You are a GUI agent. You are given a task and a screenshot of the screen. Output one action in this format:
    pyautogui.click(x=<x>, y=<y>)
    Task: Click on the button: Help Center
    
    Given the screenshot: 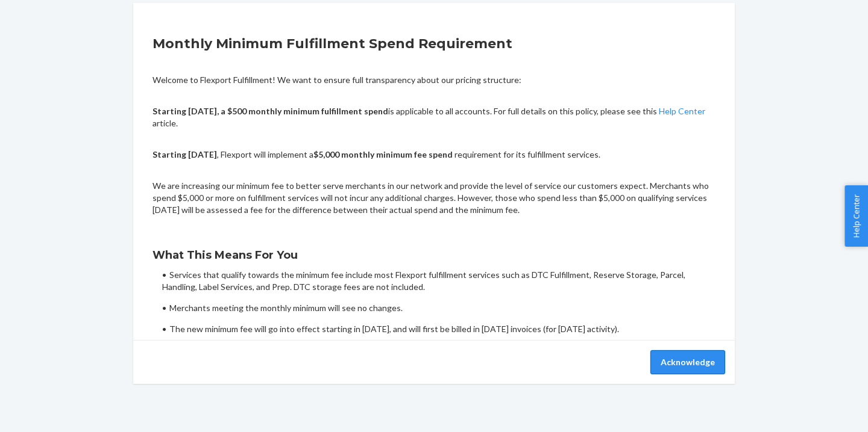 What is the action you would take?
    pyautogui.click(x=856, y=216)
    